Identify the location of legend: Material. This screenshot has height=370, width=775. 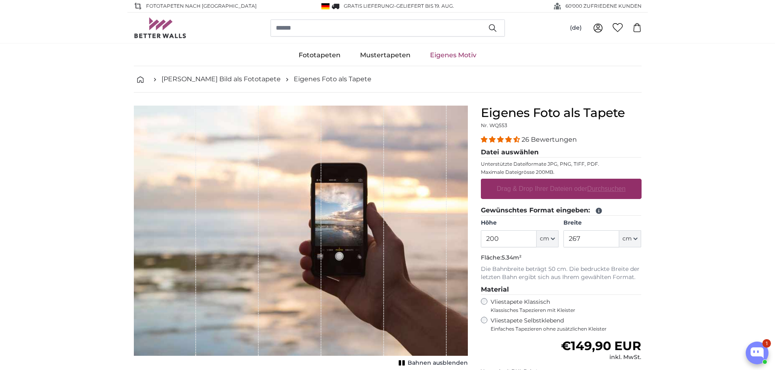
(561, 290).